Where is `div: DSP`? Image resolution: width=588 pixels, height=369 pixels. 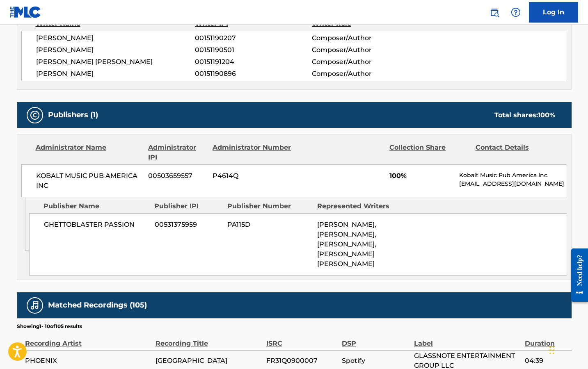 div: DSP is located at coordinates (376, 339).